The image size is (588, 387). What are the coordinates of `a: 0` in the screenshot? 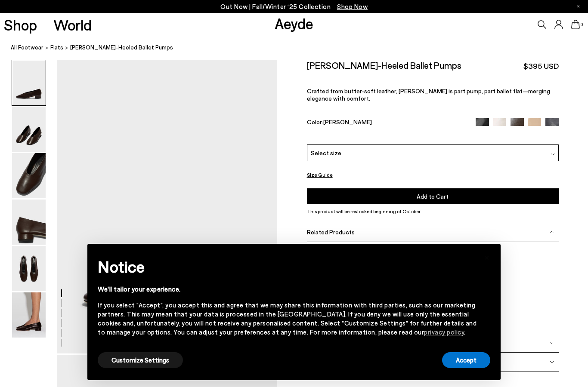 It's located at (576, 25).